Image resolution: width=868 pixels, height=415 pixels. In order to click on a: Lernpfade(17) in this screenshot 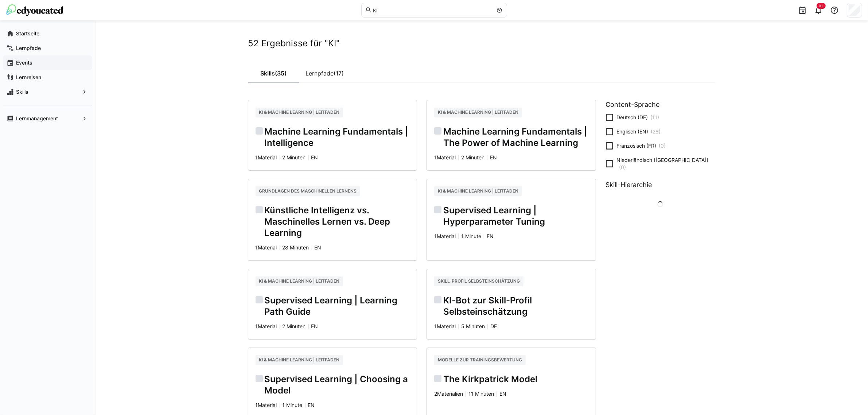, I will do `click(325, 73)`.